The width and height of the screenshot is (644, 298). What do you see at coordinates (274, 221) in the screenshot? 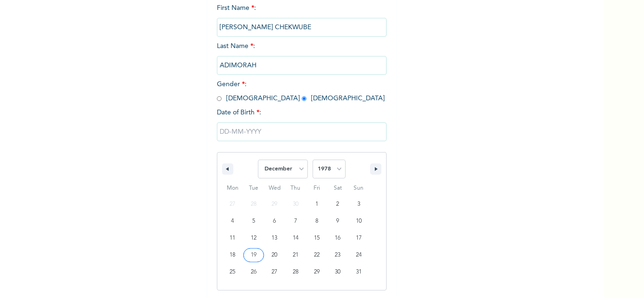
I see `button: 6` at bounding box center [274, 221].